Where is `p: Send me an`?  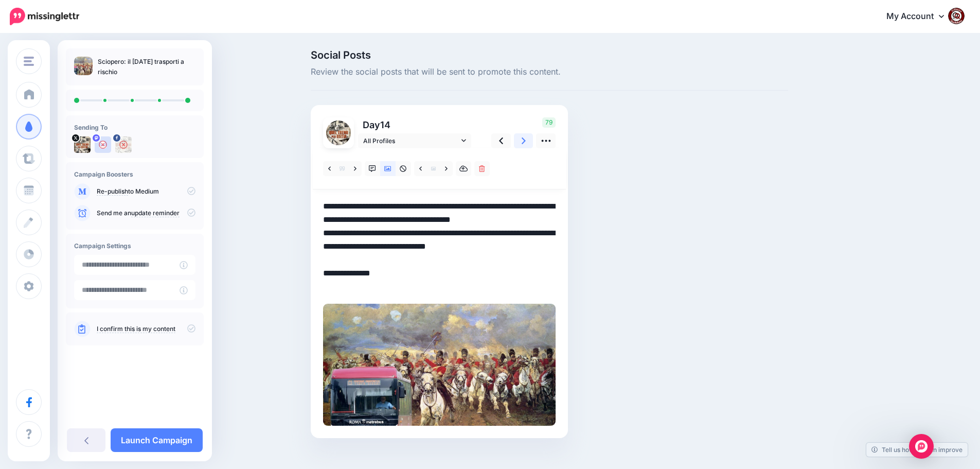 p: Send me an is located at coordinates (146, 213).